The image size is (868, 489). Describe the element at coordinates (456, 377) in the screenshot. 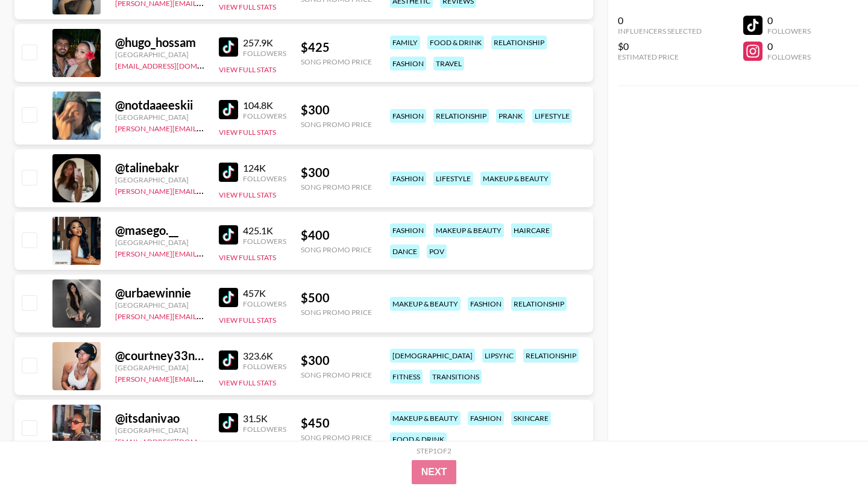

I see `div: transitions` at that location.